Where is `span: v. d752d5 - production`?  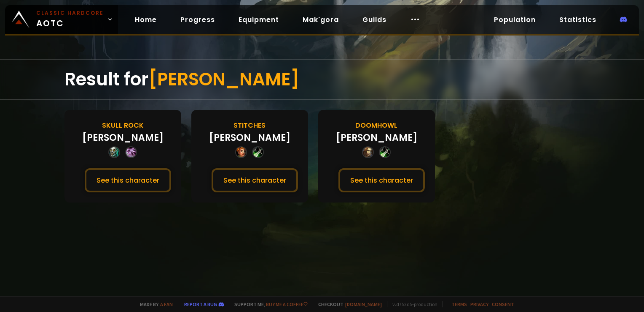 span: v. d752d5 - production is located at coordinates (413, 304).